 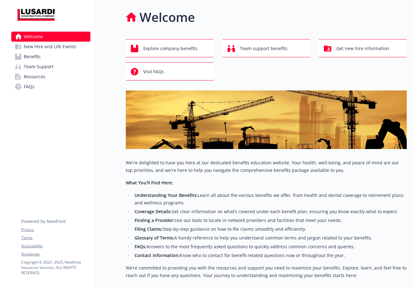 What do you see at coordinates (155, 220) in the screenshot?
I see `strong: Finding a Provider:` at bounding box center [155, 220].